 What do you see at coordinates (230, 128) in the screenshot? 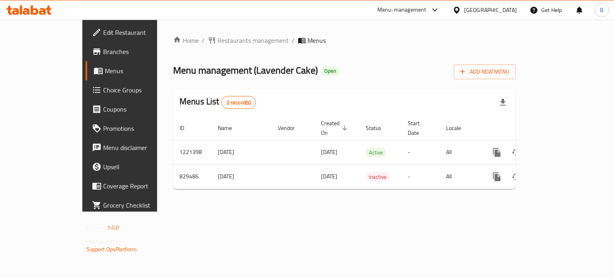
I see `span: Name` at bounding box center [230, 128].